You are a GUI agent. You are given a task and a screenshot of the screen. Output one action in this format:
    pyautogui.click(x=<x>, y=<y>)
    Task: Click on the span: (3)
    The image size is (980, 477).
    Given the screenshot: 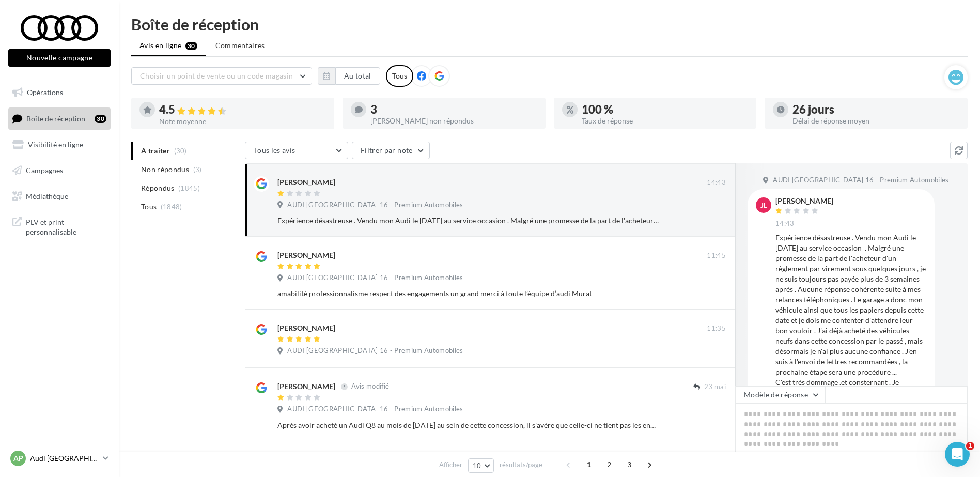 What is the action you would take?
    pyautogui.click(x=197, y=170)
    